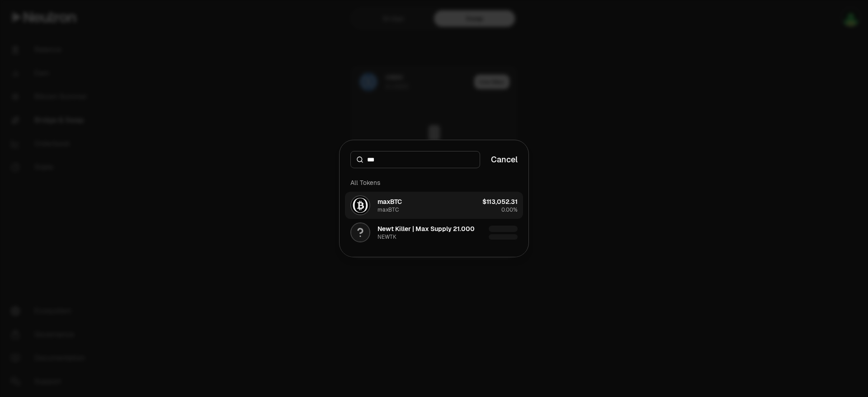 This screenshot has height=397, width=868. I want to click on img: maxBTC Logo, so click(360, 205).